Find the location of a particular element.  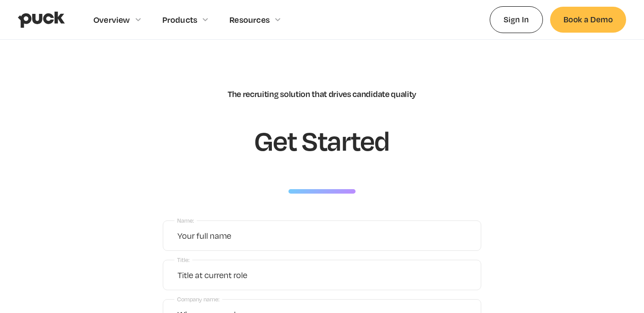

div: The recruiting solution that drives candidate quality is located at coordinates (322, 94).